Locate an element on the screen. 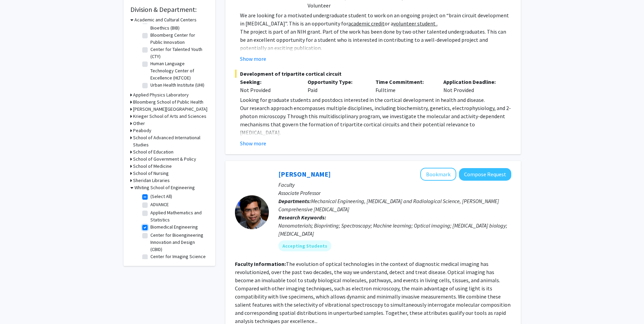 This screenshot has height=324, width=644. p: We are looking for a motivated undergraduate student to work on an ongoing project on “brain circ... is located at coordinates (375, 20).